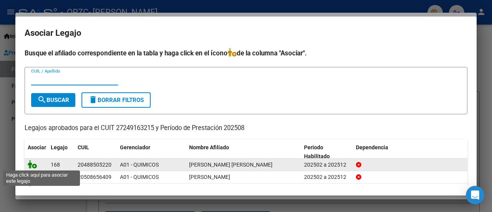  Describe the element at coordinates (230, 164) in the screenshot. I see `span: BURGOS TIZIANO FACUNDO` at that location.